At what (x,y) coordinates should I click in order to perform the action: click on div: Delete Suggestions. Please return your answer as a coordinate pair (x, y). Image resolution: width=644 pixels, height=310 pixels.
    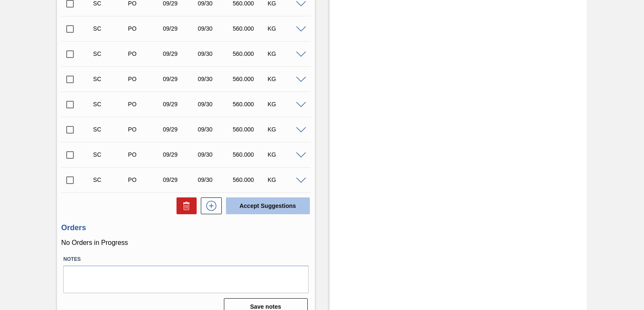
    Looking at the image, I should click on (185, 206).